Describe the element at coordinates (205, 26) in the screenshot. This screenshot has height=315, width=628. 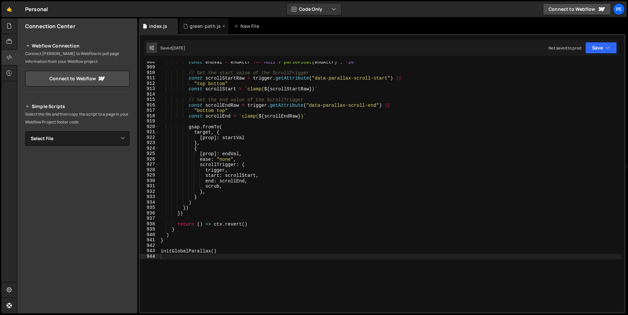
I see `div: green-path.js` at that location.